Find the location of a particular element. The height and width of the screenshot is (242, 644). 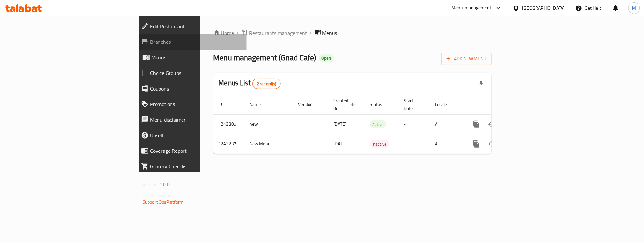

a: Support.OpsPlatform is located at coordinates (163, 202).